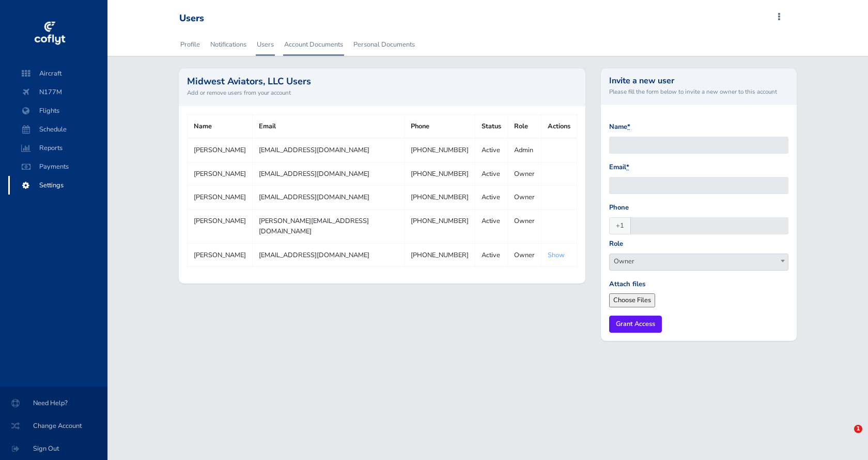  What do you see at coordinates (58, 129) in the screenshot?
I see `span: Schedule` at bounding box center [58, 129].